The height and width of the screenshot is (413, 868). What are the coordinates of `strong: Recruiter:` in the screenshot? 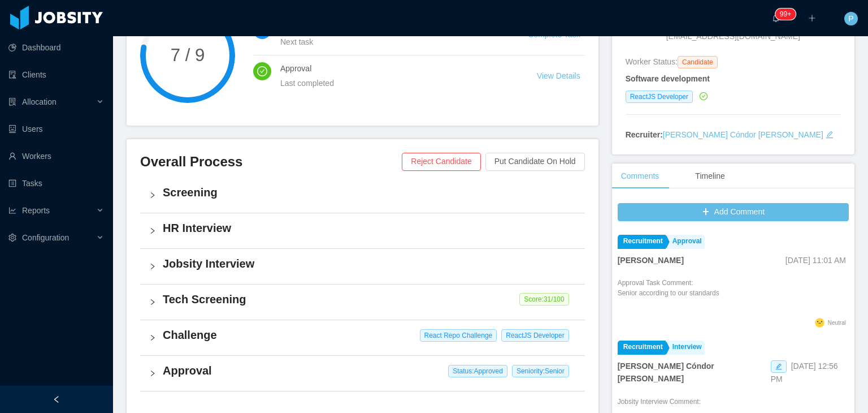 It's located at (644, 134).